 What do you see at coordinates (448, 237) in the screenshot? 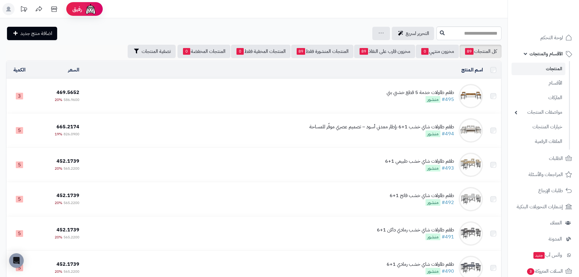
I see `a: #491` at bounding box center [448, 237].